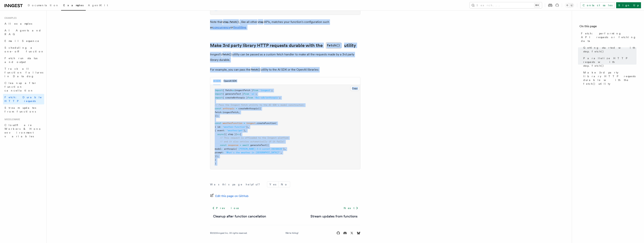 The height and width of the screenshot is (243, 644). I want to click on a: We're hiring!, so click(292, 233).